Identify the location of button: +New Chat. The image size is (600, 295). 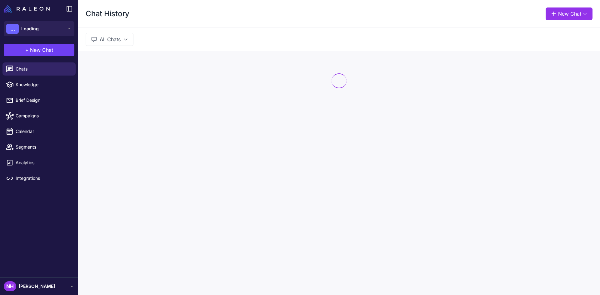
(39, 50).